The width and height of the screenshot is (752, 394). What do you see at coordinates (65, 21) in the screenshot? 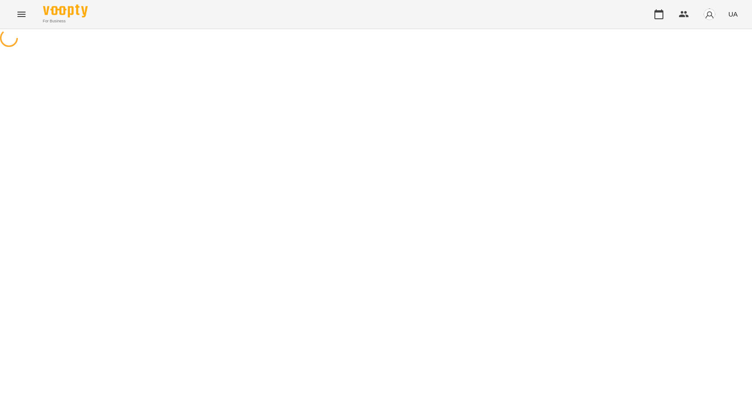
I see `span: For Business` at bounding box center [65, 21].